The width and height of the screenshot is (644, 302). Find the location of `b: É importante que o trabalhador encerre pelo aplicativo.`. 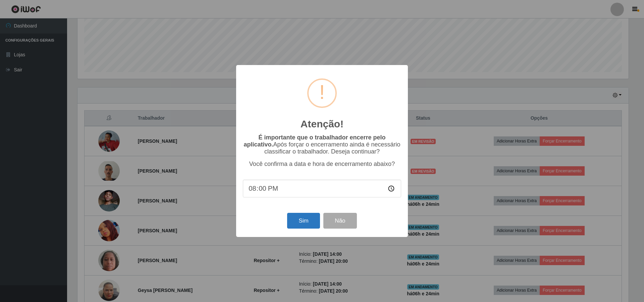

b: É importante que o trabalhador encerre pelo aplicativo. is located at coordinates (314, 141).